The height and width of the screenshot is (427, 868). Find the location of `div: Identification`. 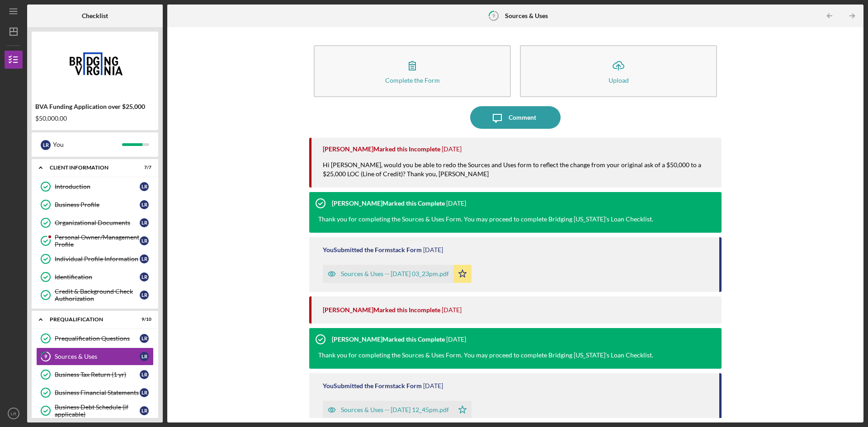

div: Identification is located at coordinates (97, 277).